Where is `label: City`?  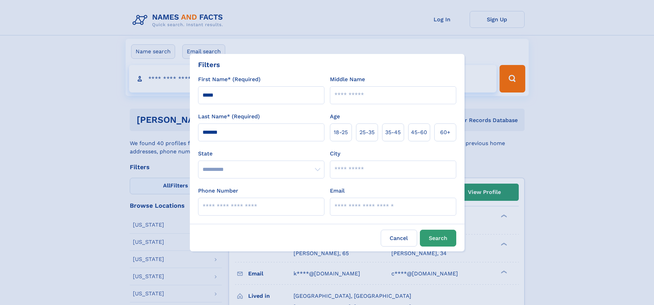
label: City is located at coordinates (335, 153).